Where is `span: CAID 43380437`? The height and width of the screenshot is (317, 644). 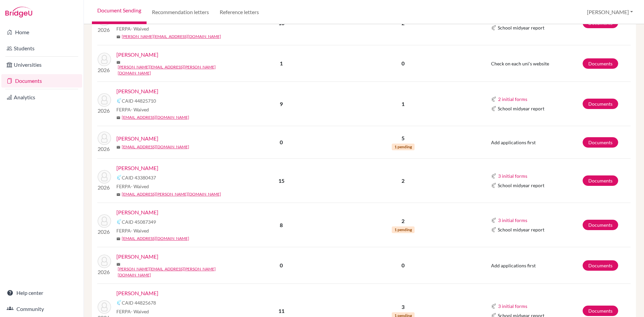
span: CAID 43380437 is located at coordinates (139, 178).